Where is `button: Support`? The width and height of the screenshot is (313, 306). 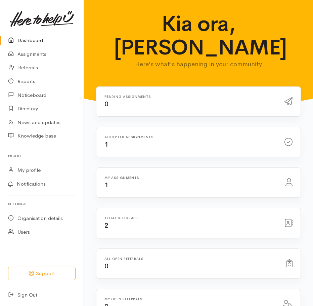 button: Support is located at coordinates (42, 273).